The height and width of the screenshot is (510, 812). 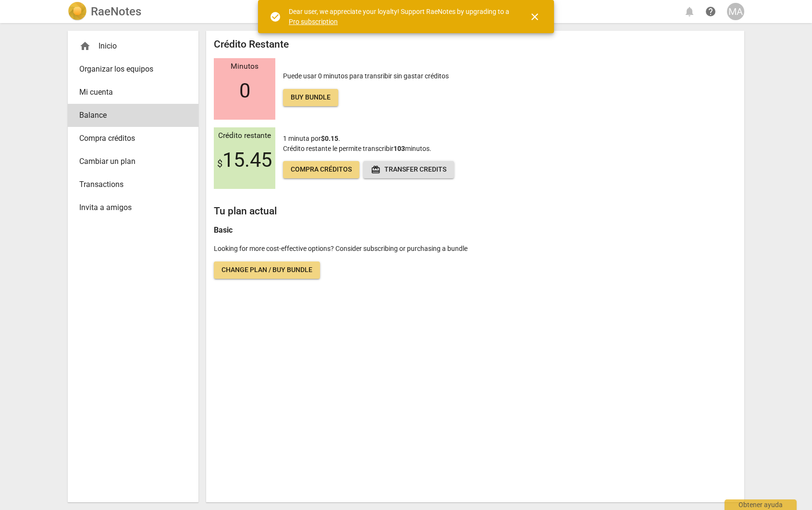 What do you see at coordinates (736, 12) in the screenshot?
I see `div: MA` at bounding box center [736, 12].